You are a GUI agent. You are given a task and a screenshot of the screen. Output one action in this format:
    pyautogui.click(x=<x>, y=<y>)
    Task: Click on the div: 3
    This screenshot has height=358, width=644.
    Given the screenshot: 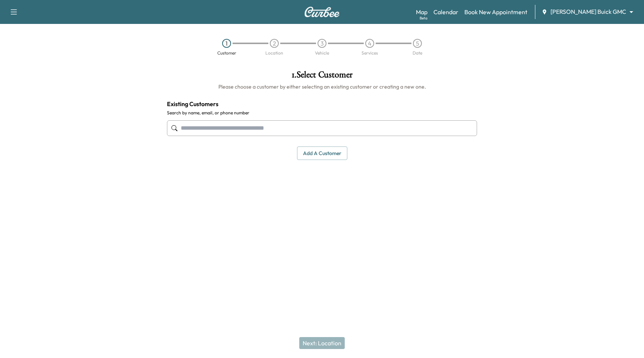 What is the action you would take?
    pyautogui.click(x=322, y=43)
    